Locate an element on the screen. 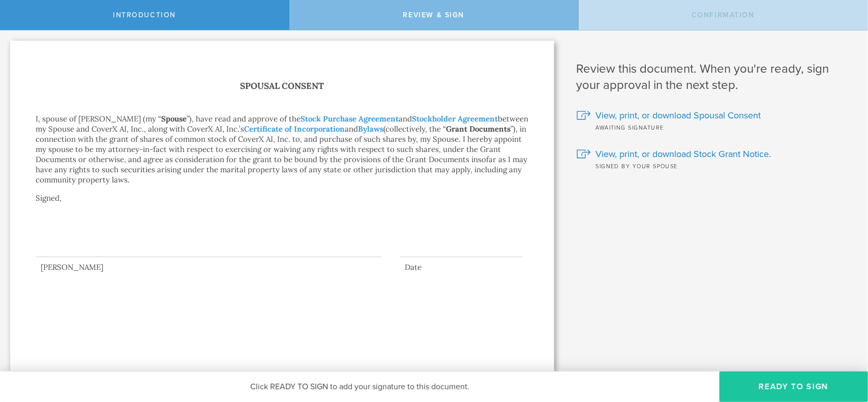  span: View, print, or download Stock Grant Notice. is located at coordinates (684, 154).